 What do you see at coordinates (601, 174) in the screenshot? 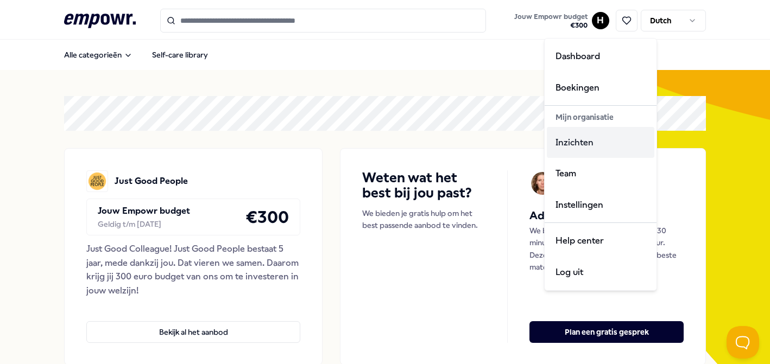
I see `a: Team` at bounding box center [601, 174].